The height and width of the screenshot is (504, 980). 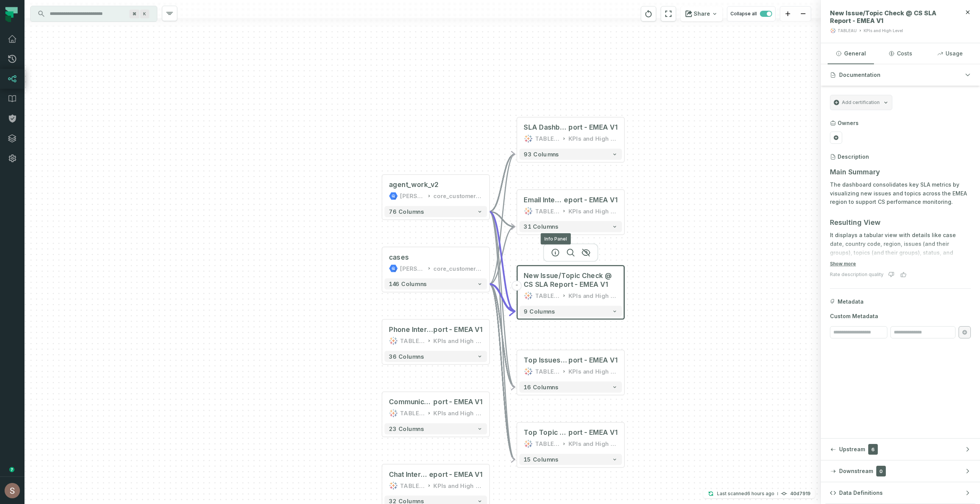 What do you see at coordinates (502, 219) in the screenshot?
I see `g: Edge from fbb8a6d7eb84661c7082e1fe697cc85e to a223171df9ebdfbd15a8f9e4ef7220f5` at bounding box center [502, 219].